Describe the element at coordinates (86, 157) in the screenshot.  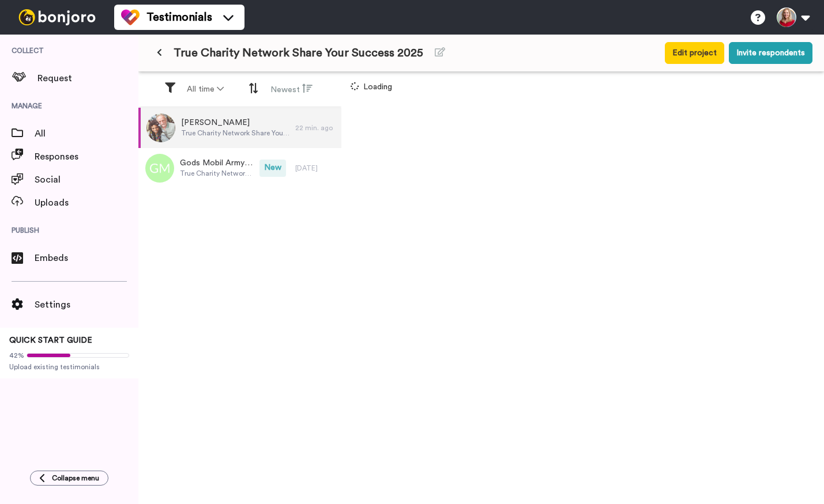
I see `span: Responses` at that location.